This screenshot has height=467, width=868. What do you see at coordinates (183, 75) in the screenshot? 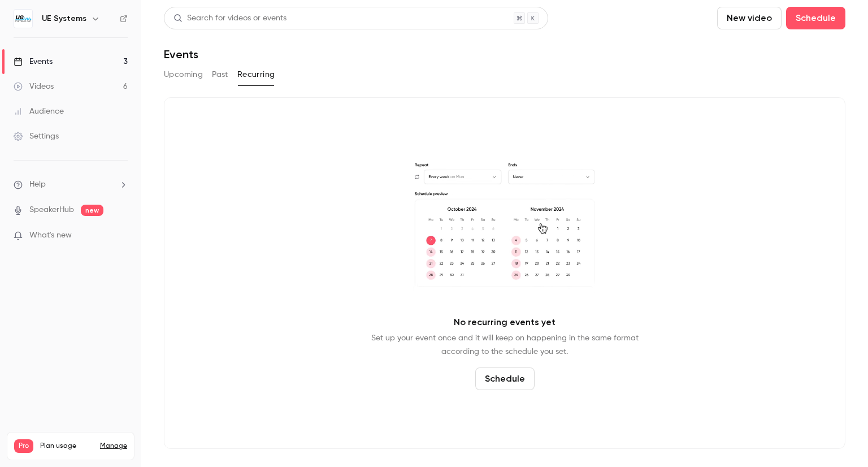
I see `button: Upcoming` at bounding box center [183, 75].